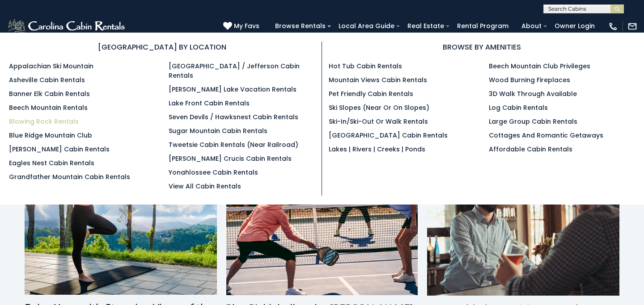 Image resolution: width=644 pixels, height=305 pixels. Describe the element at coordinates (205, 186) in the screenshot. I see `a: View All Cabin Rentals` at that location.